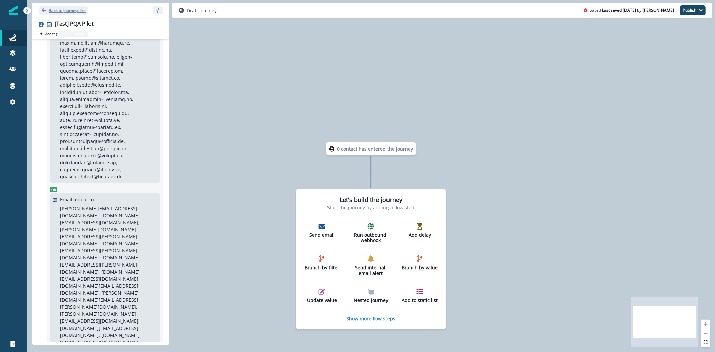 The height and width of the screenshot is (352, 715). I want to click on p: Back to journeys list, so click(67, 10).